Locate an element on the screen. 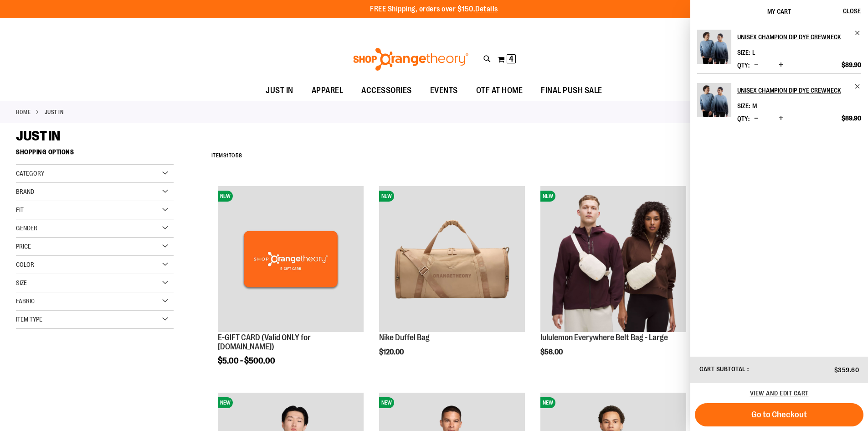  span: My Cart is located at coordinates (779, 12).